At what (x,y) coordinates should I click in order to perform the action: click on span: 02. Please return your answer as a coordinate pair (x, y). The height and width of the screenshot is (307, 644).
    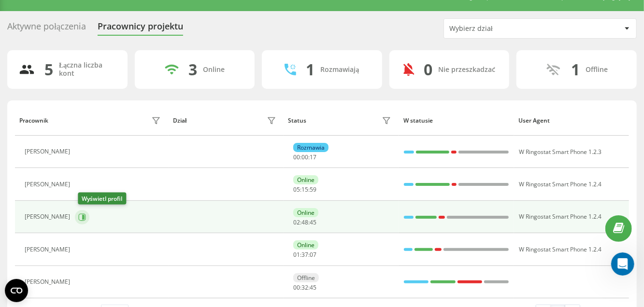
    Looking at the image, I should click on (296, 222).